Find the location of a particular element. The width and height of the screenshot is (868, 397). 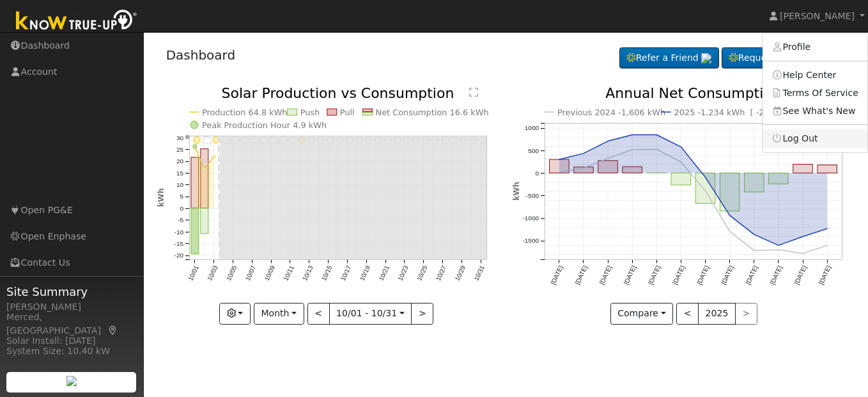

text: 0 is located at coordinates (537, 173).